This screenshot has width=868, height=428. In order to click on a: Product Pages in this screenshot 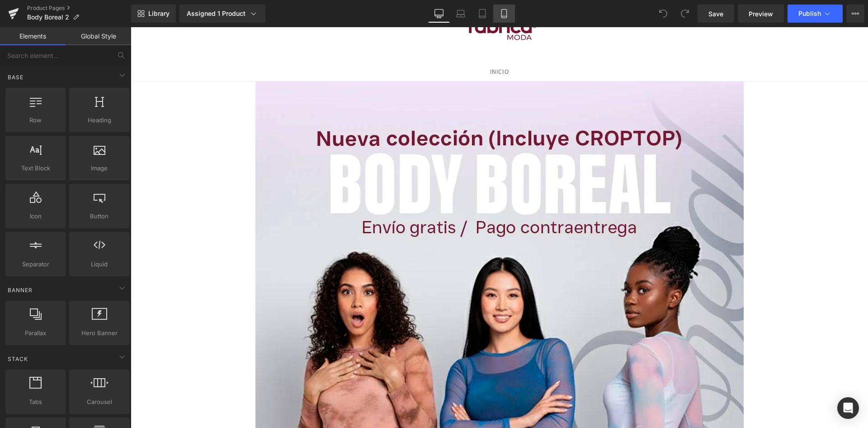, I will do `click(79, 8)`.